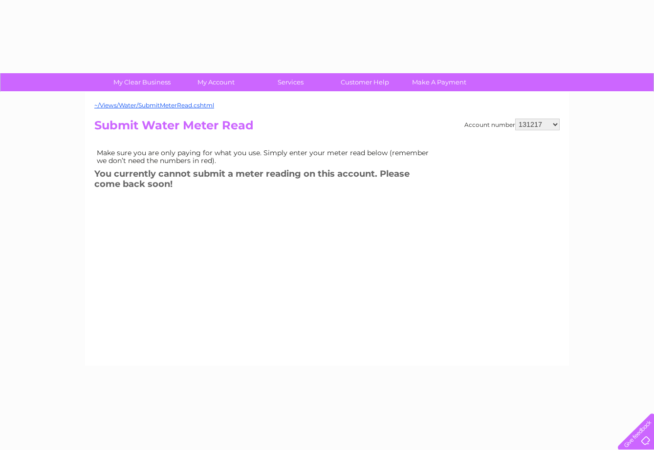 This screenshot has width=654, height=450. What do you see at coordinates (439, 82) in the screenshot?
I see `a: Make A Payment` at bounding box center [439, 82].